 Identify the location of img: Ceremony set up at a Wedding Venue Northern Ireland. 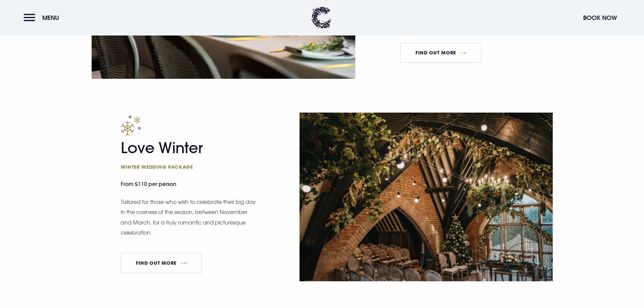
(426, 197).